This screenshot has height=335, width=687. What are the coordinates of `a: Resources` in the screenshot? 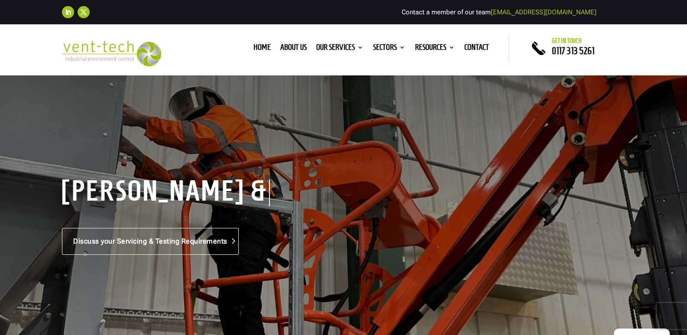 It's located at (435, 49).